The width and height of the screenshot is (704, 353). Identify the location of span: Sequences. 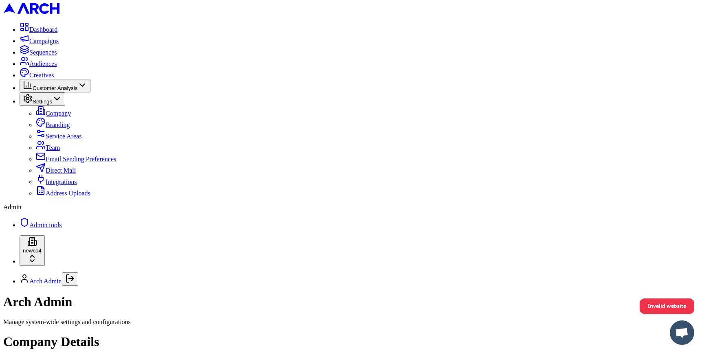
(43, 52).